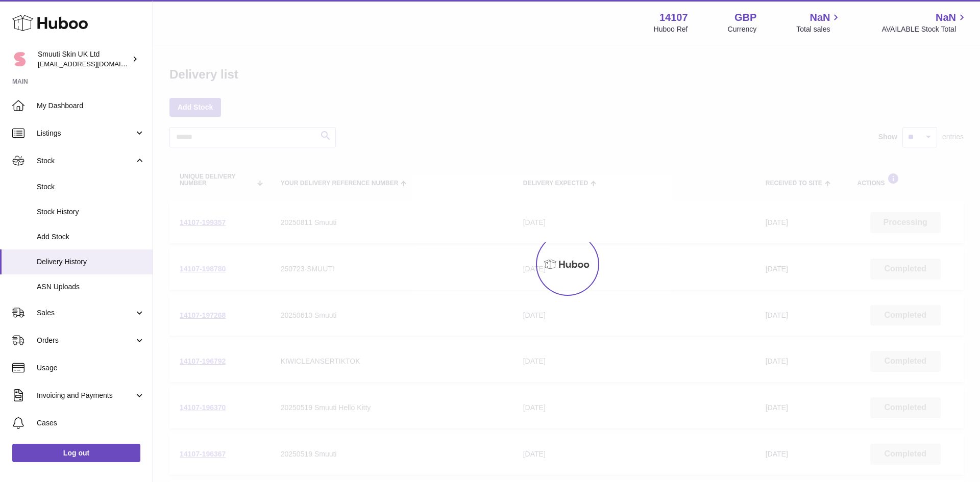 The height and width of the screenshot is (482, 980). I want to click on span: ASN Uploads, so click(91, 287).